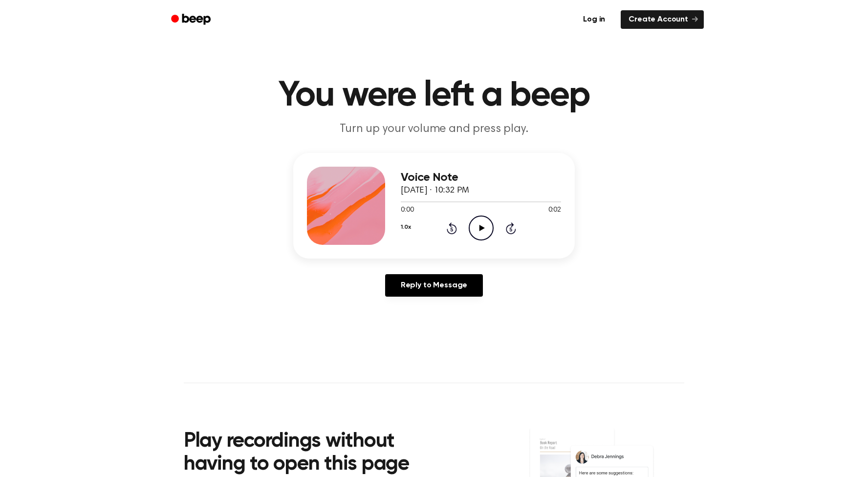  I want to click on h3: Voice Note, so click(481, 178).